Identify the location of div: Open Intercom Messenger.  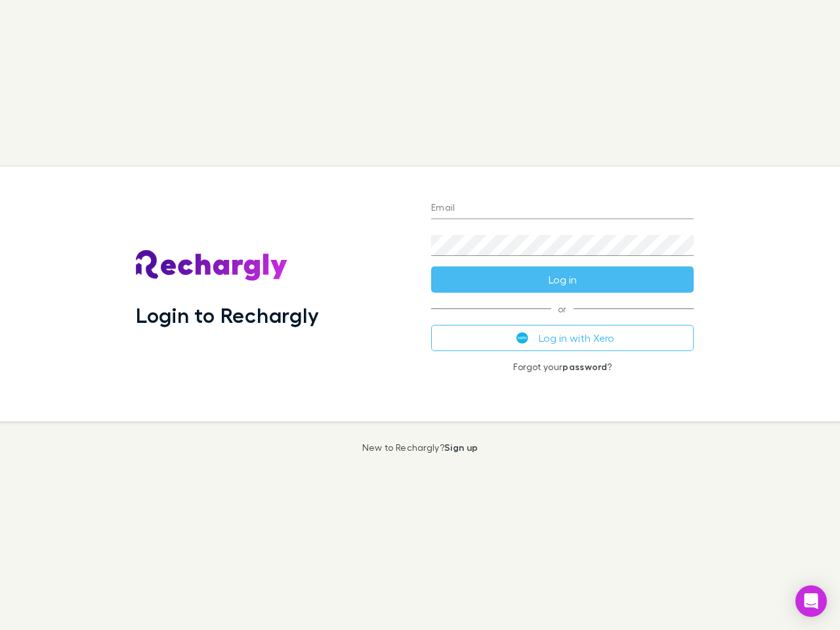
(812, 601).